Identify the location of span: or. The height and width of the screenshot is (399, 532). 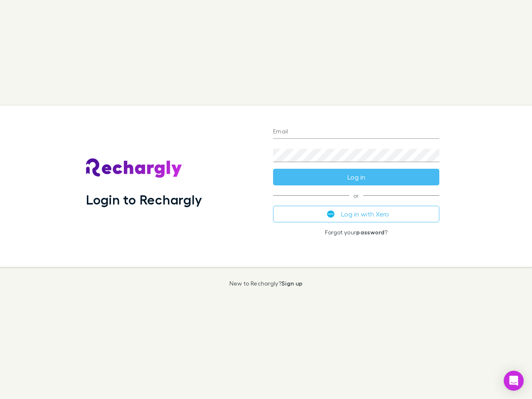
(356, 195).